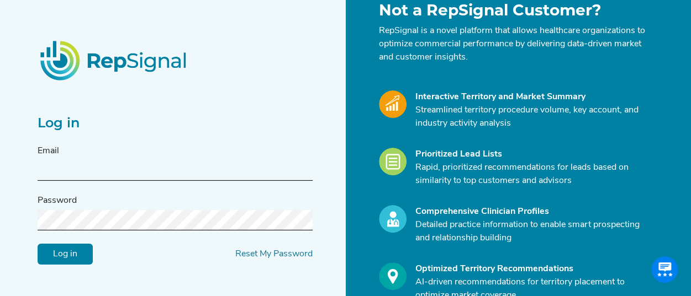 The height and width of the screenshot is (296, 691). What do you see at coordinates (393, 277) in the screenshot?
I see `img: Optimize_Icon.261f85db.svg` at bounding box center [393, 277].